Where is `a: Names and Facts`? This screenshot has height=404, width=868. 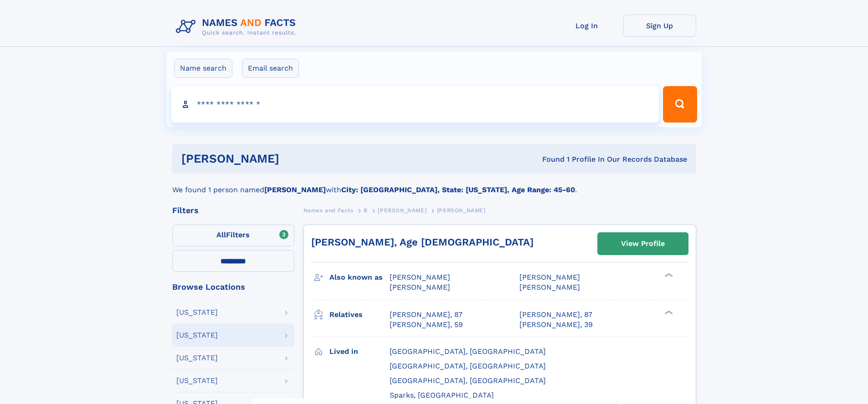 a: Names and Facts is located at coordinates (329, 210).